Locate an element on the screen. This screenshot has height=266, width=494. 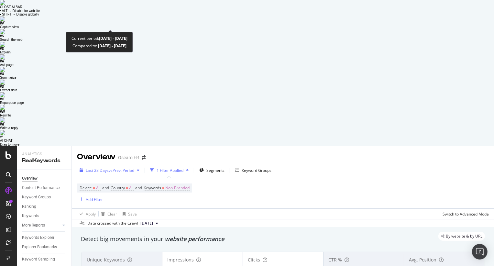
button: 1 Filter Applied is located at coordinates (169, 170).